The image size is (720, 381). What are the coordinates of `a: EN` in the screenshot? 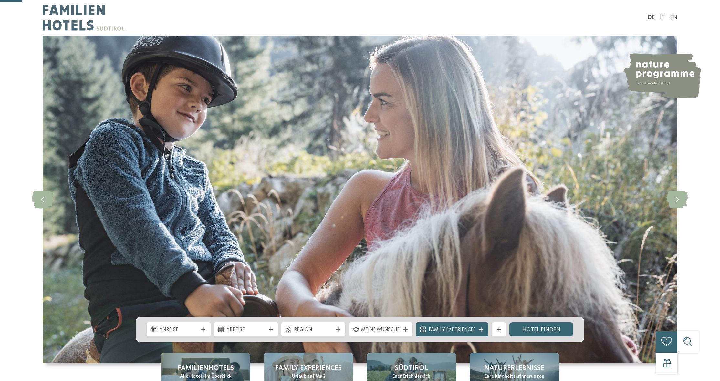 It's located at (674, 17).